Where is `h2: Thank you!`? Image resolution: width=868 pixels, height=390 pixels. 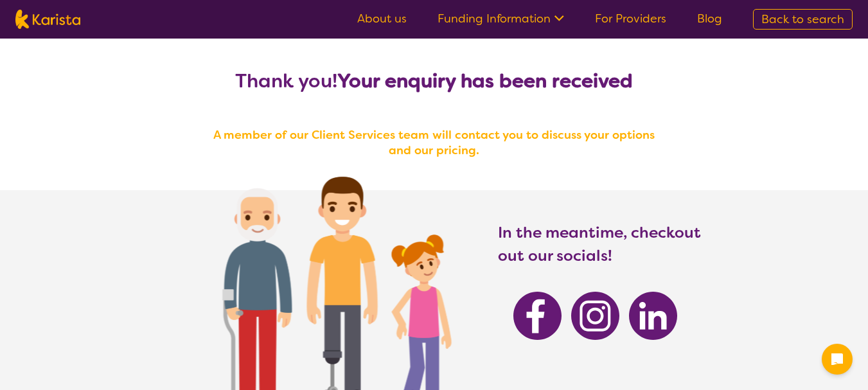
h2: Thank you! is located at coordinates (434, 81).